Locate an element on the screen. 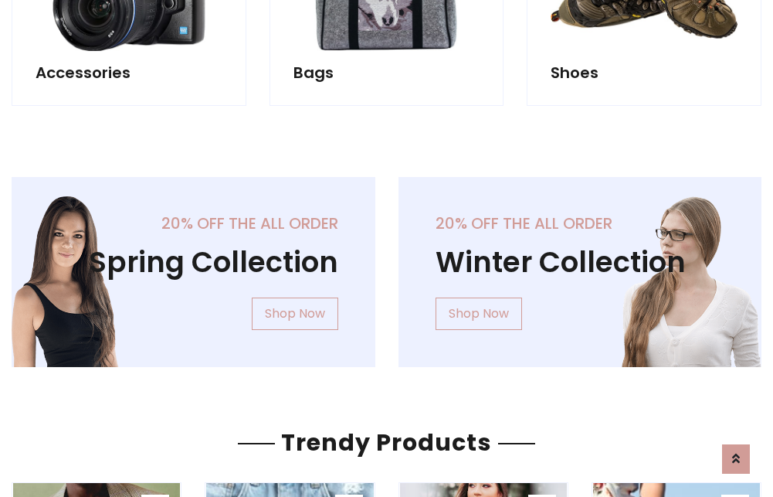 The image size is (773, 497). h5: Bags is located at coordinates (387, 73).